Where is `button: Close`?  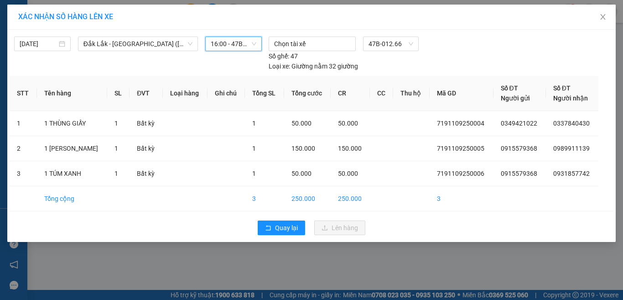 button: Close is located at coordinates (603, 17).